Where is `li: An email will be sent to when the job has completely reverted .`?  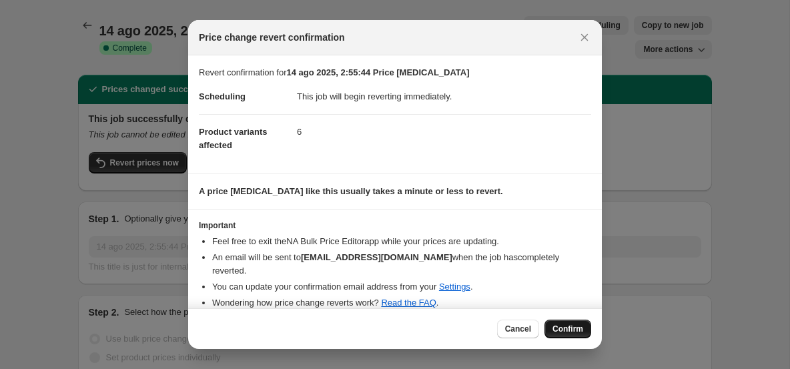
li: An email will be sent to when the job has completely reverted . is located at coordinates (401, 264).